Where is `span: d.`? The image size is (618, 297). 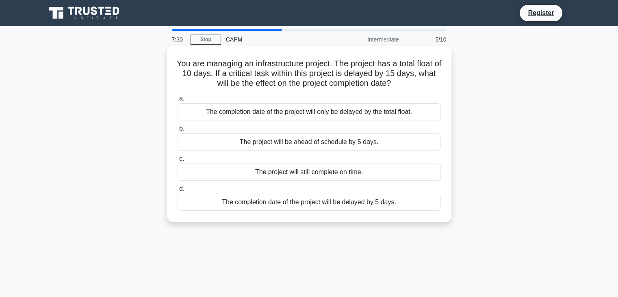
span: d. is located at coordinates (182, 188).